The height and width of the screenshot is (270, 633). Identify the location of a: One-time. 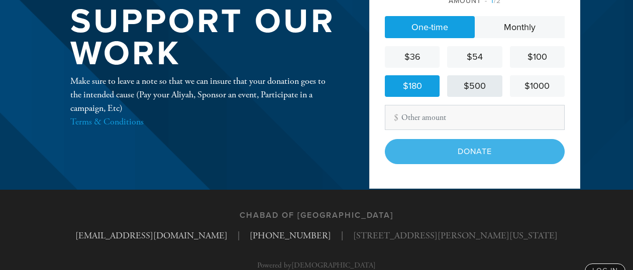
(430, 27).